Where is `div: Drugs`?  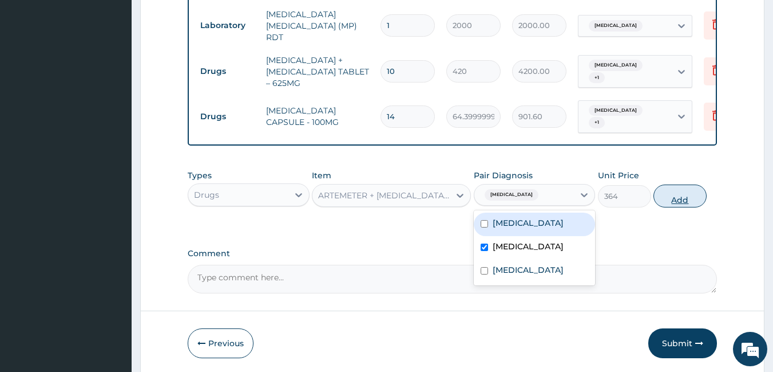 div: Drugs is located at coordinates (207, 195).